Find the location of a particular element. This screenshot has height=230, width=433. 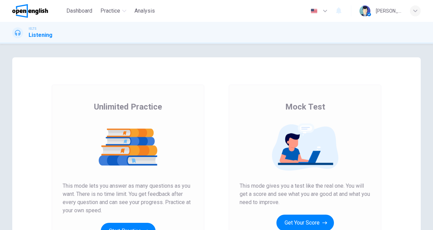

span: Unlimited Practice is located at coordinates (128, 107).